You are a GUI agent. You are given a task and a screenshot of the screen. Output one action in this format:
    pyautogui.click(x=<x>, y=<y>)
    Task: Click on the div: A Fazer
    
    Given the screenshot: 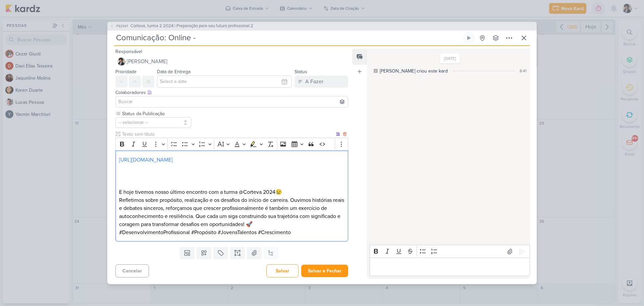 What is the action you would take?
    pyautogui.click(x=315, y=81)
    